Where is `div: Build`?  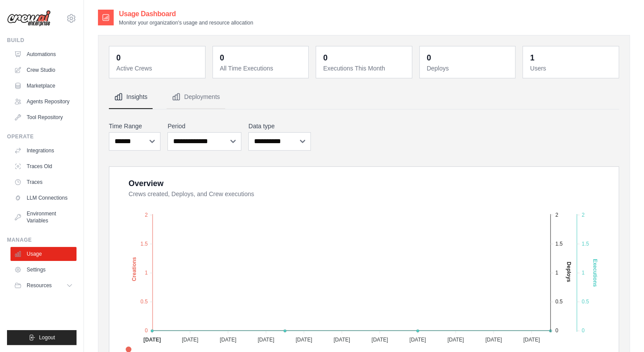 div: Build is located at coordinates (42, 40).